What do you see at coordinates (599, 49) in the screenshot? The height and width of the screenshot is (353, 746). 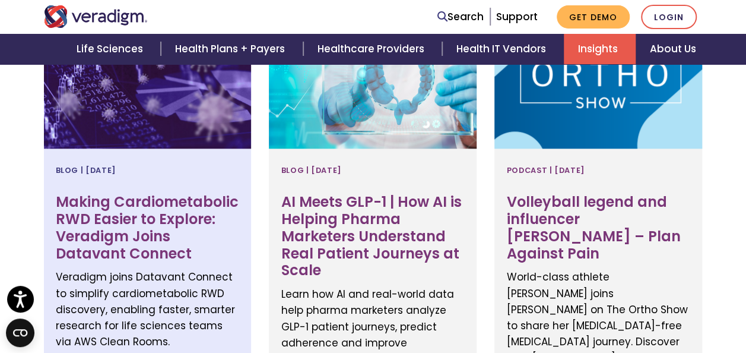 I see `a: Insights` at bounding box center [599, 49].